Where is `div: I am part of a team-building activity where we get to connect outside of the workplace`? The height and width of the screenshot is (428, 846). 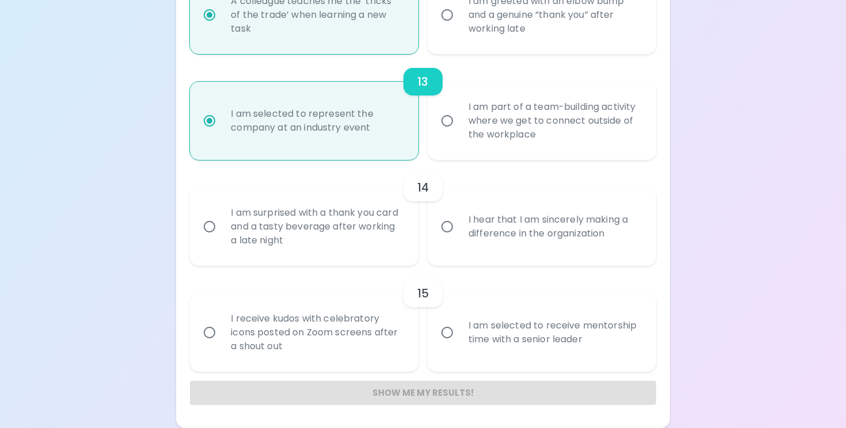 div: I am part of a team-building activity where we get to connect outside of the workplace is located at coordinates (554, 121).